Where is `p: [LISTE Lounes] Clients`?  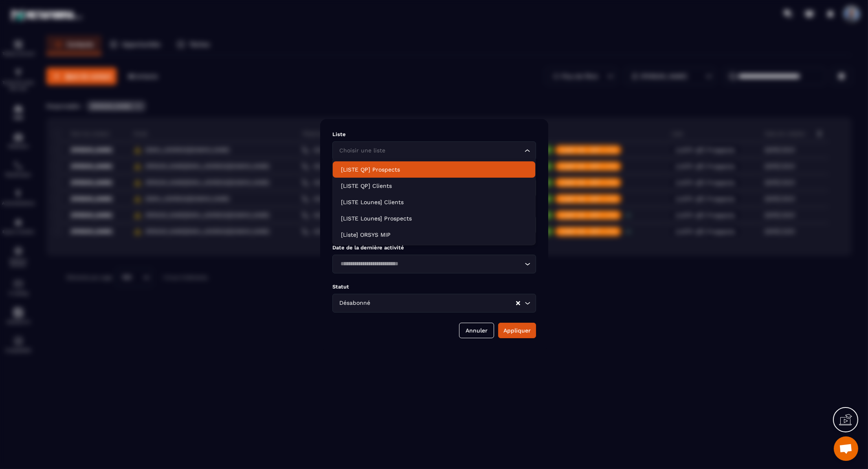 p: [LISTE Lounes] Clients is located at coordinates (434, 202).